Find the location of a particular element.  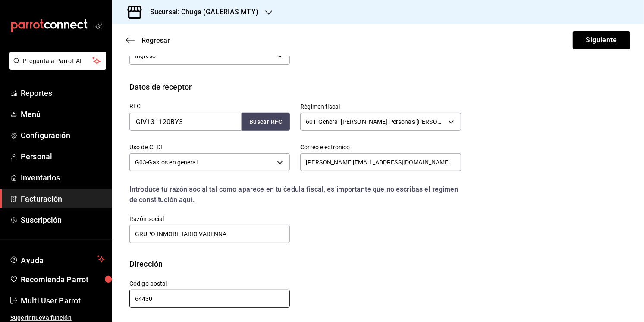

div: Datos de receptor is located at coordinates (160, 87).